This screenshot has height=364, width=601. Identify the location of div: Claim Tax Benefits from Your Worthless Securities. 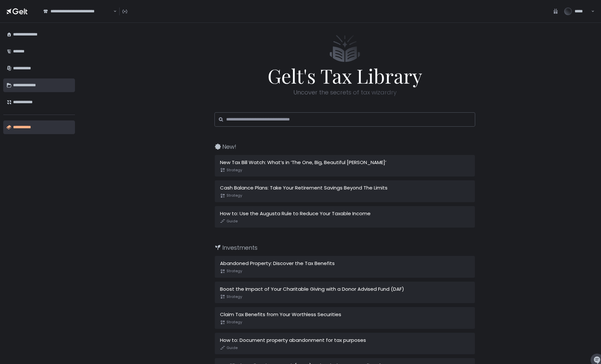
(345, 314).